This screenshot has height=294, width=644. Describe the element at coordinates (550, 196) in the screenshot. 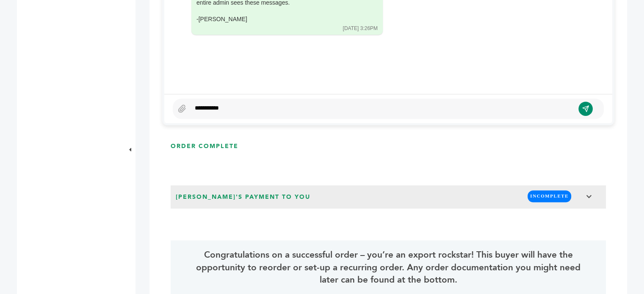

I see `span: INCOMPLETE` at that location.